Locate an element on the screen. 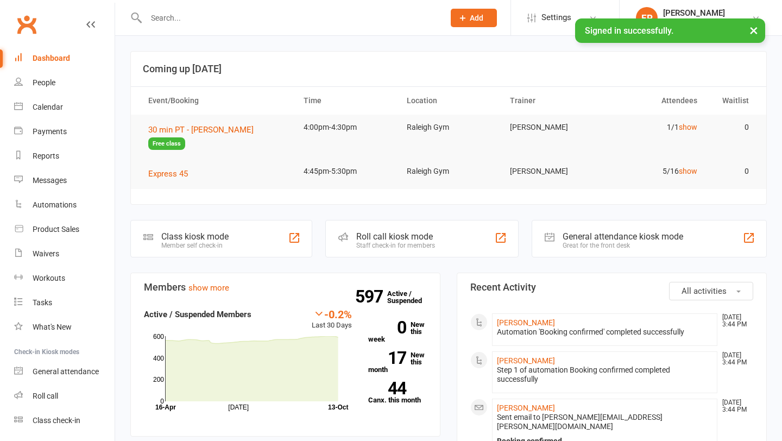 This screenshot has width=782, height=441. a: 0New this week is located at coordinates (398, 332).